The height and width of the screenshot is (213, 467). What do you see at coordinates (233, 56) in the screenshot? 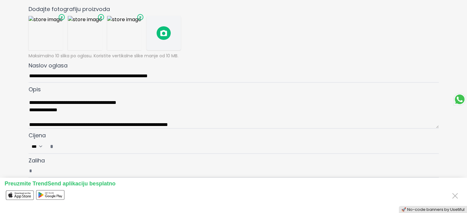
I see `p: Maksimalno 10 slika po oglasu. Koristite vertikalne slike manje od 10 MB.` at bounding box center [233, 56].